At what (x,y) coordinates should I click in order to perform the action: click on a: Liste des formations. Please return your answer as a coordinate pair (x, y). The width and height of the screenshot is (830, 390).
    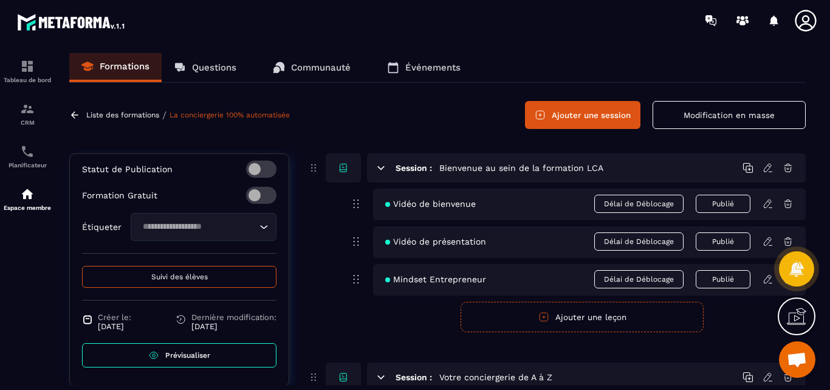
    Looking at the image, I should click on (123, 115).